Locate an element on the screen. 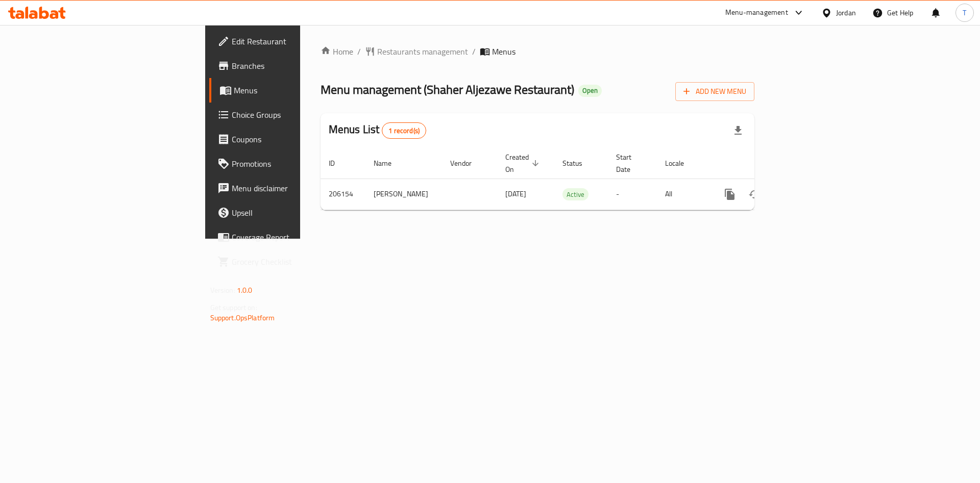  span: T is located at coordinates (965, 13).